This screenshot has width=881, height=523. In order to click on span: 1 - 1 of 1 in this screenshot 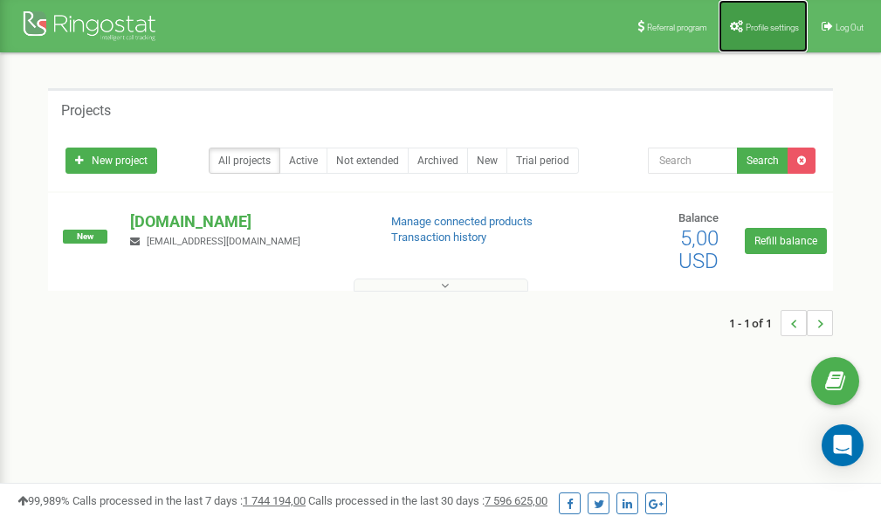, I will do `click(755, 323)`.